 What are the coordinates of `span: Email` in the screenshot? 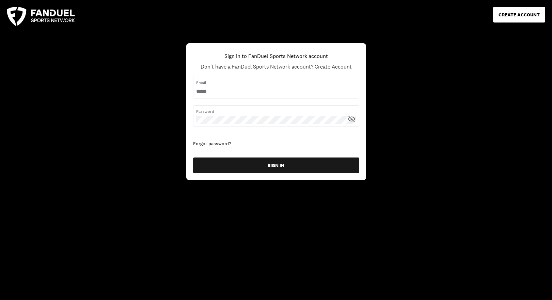 It's located at (276, 83).